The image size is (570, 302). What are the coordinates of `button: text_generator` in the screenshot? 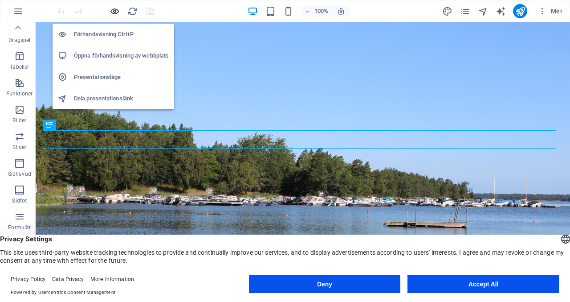 It's located at (501, 11).